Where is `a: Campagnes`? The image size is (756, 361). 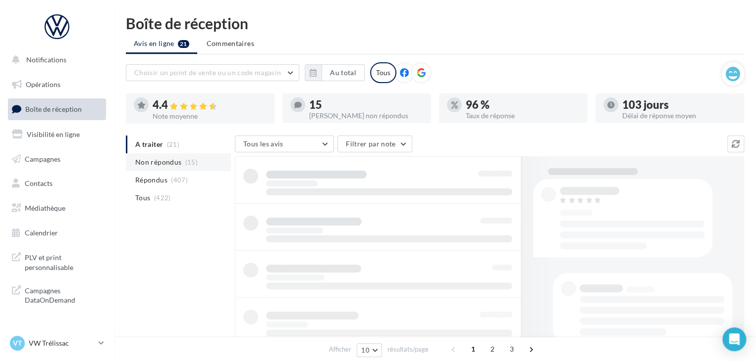 a: Campagnes is located at coordinates (57, 159).